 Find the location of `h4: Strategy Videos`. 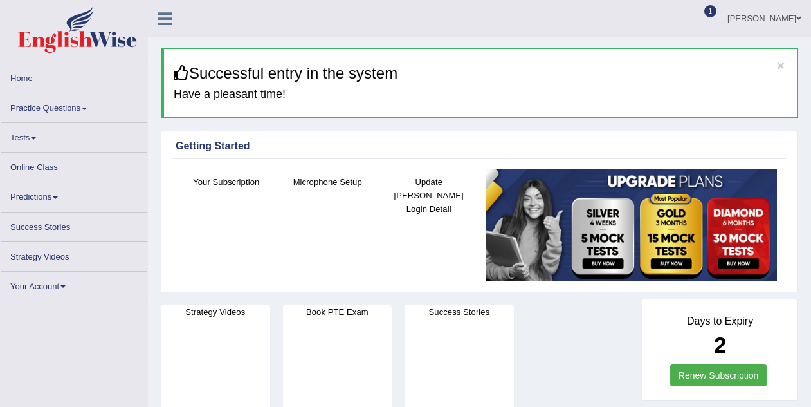

h4: Strategy Videos is located at coordinates (215, 311).